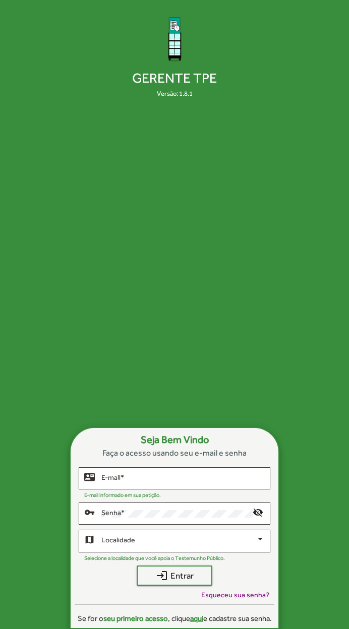 The width and height of the screenshot is (349, 629). Describe the element at coordinates (162, 575) in the screenshot. I see `mat-icon: login` at that location.